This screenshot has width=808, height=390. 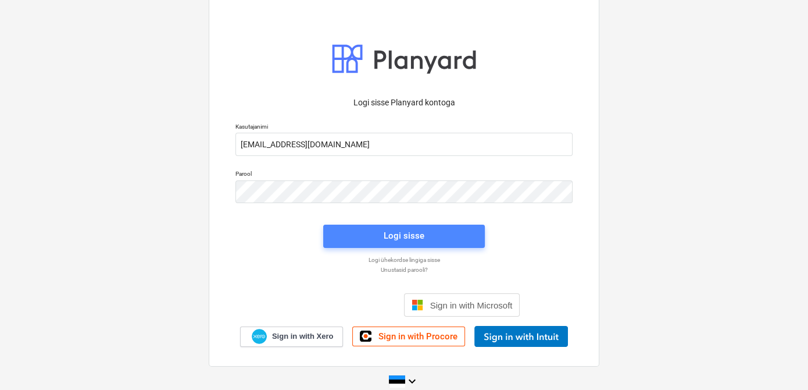 What do you see at coordinates (404, 259) in the screenshot?
I see `p: Logi ühekordse lingiga sisse` at bounding box center [404, 259].